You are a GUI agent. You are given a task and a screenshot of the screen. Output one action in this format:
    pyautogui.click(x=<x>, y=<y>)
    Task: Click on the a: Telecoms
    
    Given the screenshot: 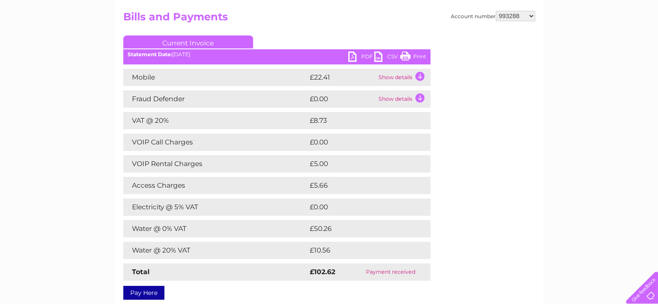 What is the action you would take?
    pyautogui.click(x=565, y=40)
    